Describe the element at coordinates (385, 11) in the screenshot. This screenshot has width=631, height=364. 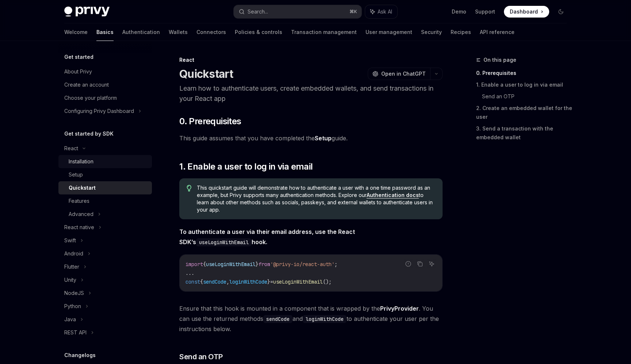
I see `span: Ask AI` at that location.